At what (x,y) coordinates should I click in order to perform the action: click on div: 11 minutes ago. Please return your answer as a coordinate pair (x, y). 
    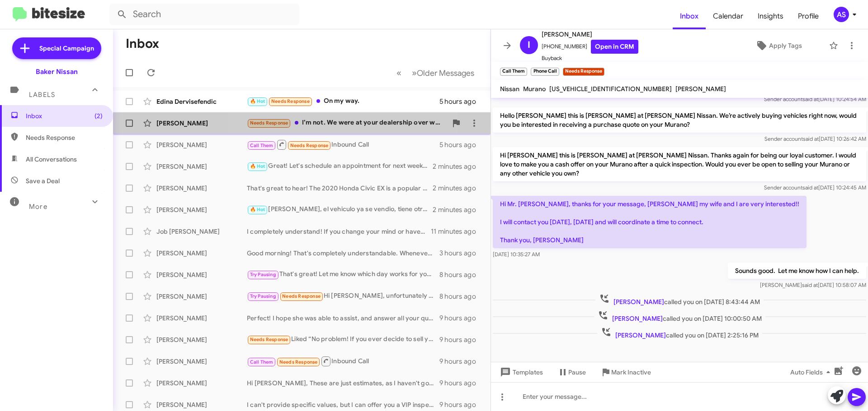
    Looking at the image, I should click on (457, 232).